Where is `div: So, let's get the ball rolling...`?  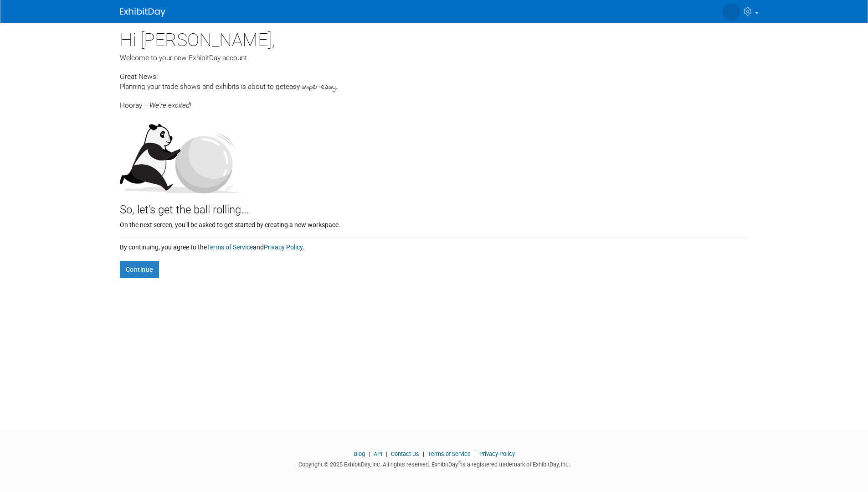 div: So, let's get the ball rolling... is located at coordinates (434, 206).